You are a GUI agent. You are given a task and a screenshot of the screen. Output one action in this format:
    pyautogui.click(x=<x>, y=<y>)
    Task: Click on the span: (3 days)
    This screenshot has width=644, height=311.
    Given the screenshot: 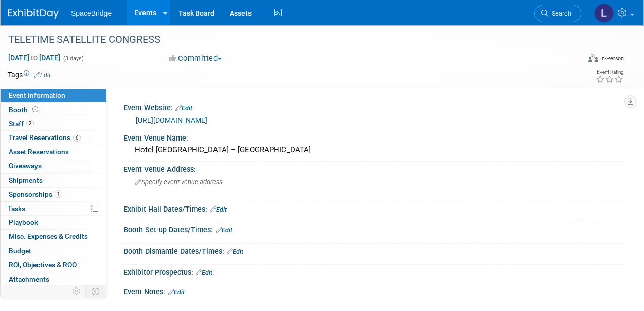 What is the action you would take?
    pyautogui.click(x=73, y=58)
    